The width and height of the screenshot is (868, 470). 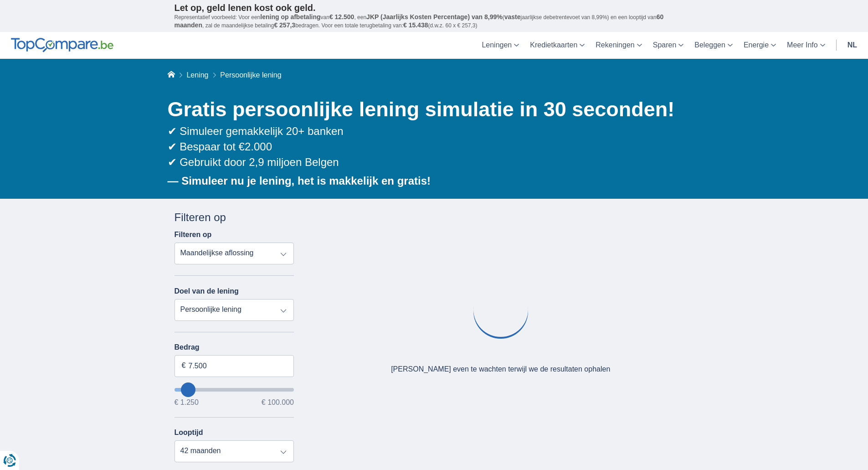 What do you see at coordinates (62, 45) in the screenshot?
I see `img: TopCompare` at bounding box center [62, 45].